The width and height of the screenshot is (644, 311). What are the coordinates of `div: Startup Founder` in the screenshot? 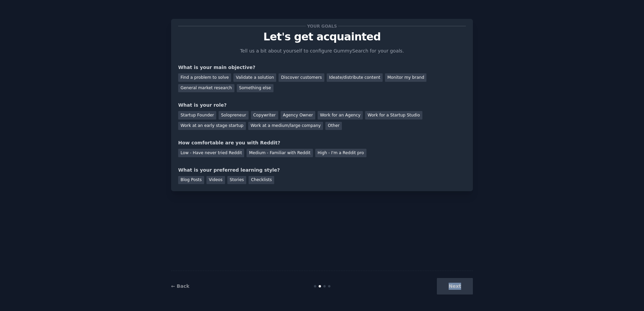 It's located at (197, 115).